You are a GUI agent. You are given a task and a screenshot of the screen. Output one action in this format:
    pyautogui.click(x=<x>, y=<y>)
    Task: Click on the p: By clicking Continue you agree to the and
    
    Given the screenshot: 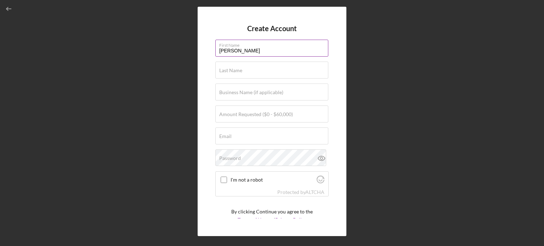 What is the action you would take?
    pyautogui.click(x=272, y=216)
    